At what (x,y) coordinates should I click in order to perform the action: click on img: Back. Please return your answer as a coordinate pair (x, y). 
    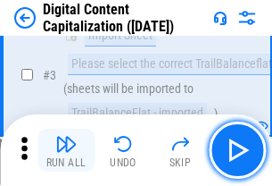
    Looking at the image, I should click on (25, 18).